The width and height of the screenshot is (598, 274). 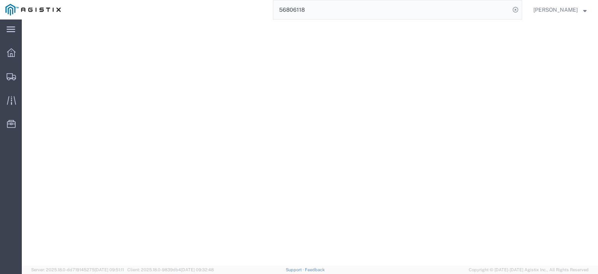 What do you see at coordinates (171, 270) in the screenshot?
I see `span: Client: 2025.18.0-9839db4` at bounding box center [171, 270].